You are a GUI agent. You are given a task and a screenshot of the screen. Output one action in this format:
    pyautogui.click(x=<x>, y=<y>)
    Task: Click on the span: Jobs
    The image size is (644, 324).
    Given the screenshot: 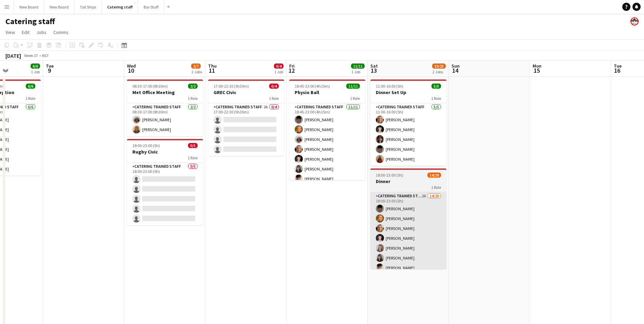 What is the action you would take?
    pyautogui.click(x=42, y=32)
    